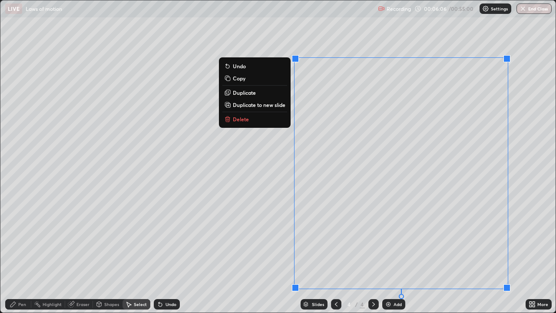  Describe the element at coordinates (318, 304) in the screenshot. I see `div: Slides` at that location.